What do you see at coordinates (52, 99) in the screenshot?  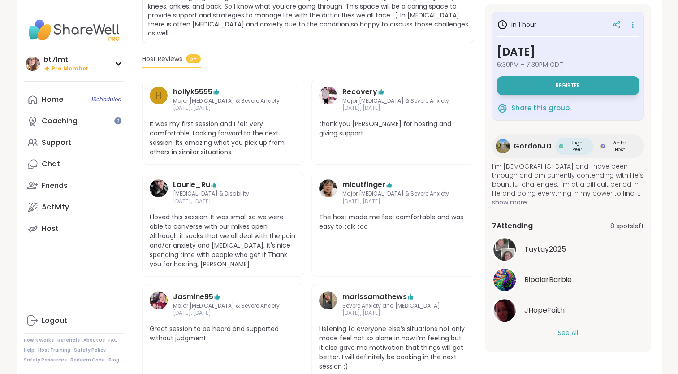 I see `div: Home` at bounding box center [52, 99].